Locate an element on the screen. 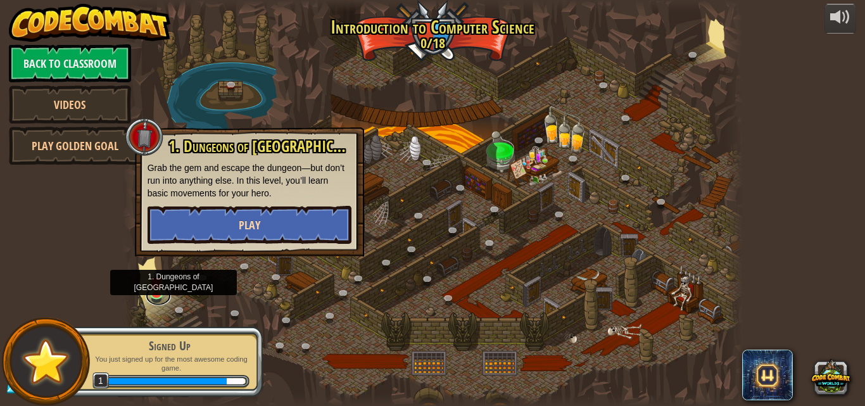  p: You just signed up for the most awesome coding game. is located at coordinates (170, 363).